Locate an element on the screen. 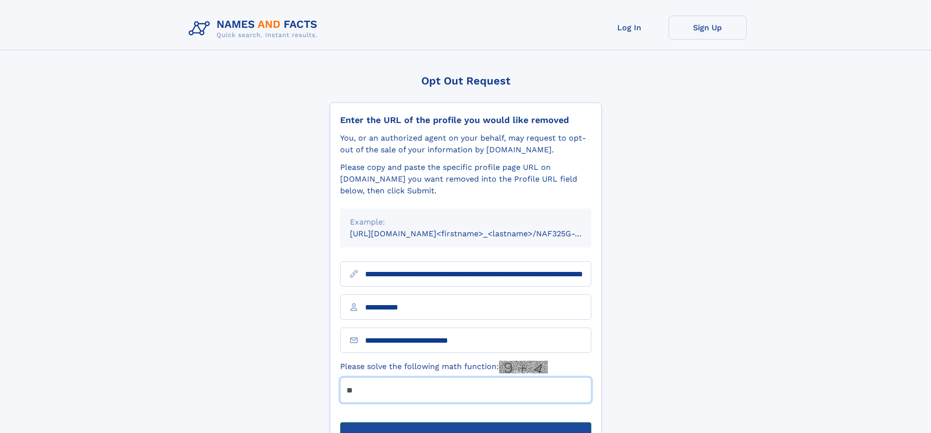 This screenshot has width=931, height=433. div: Enter the URL of the profile you would like removed is located at coordinates (466, 120).